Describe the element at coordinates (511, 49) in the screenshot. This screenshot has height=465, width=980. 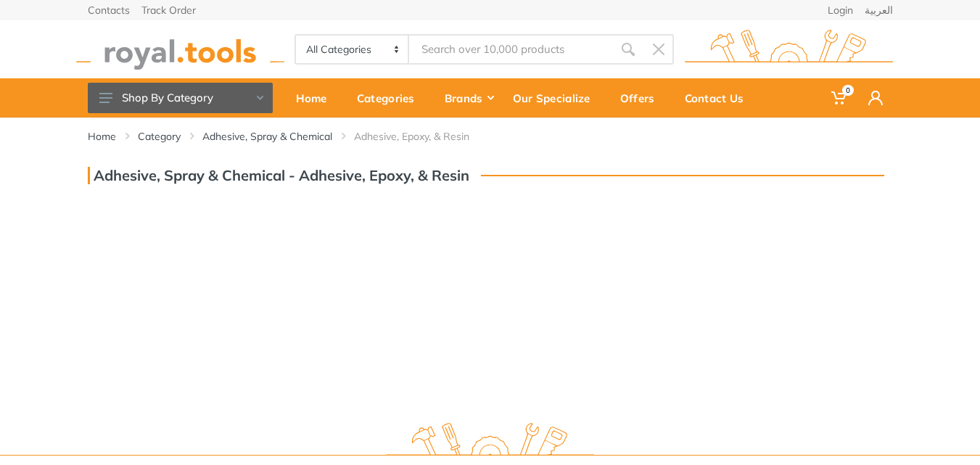
I see `input: Site search` at that location.